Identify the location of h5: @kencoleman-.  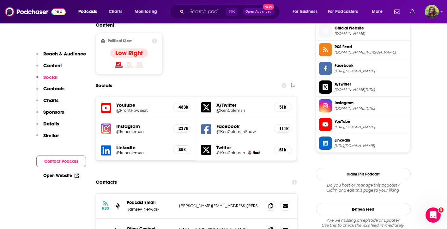
(142, 152).